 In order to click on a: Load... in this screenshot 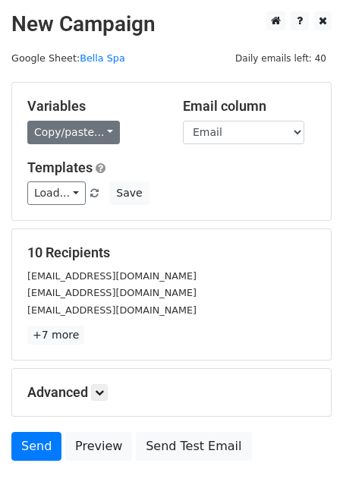, I will do `click(56, 193)`.